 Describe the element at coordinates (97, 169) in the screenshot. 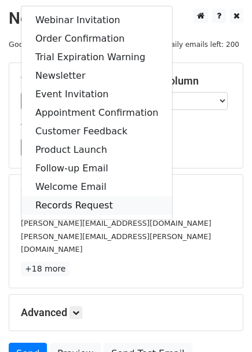

I see `a: Follow-up Email` at that location.